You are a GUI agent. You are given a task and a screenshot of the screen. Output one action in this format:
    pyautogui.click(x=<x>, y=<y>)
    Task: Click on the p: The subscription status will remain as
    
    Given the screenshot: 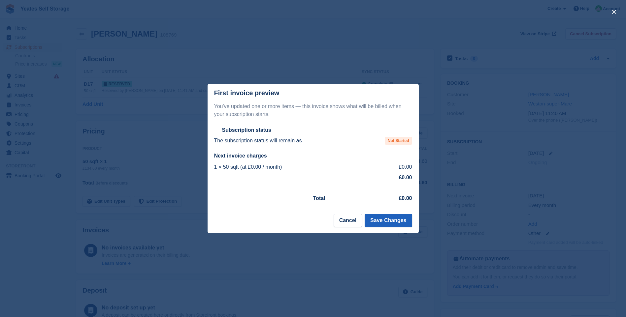 What is the action you would take?
    pyautogui.click(x=258, y=141)
    